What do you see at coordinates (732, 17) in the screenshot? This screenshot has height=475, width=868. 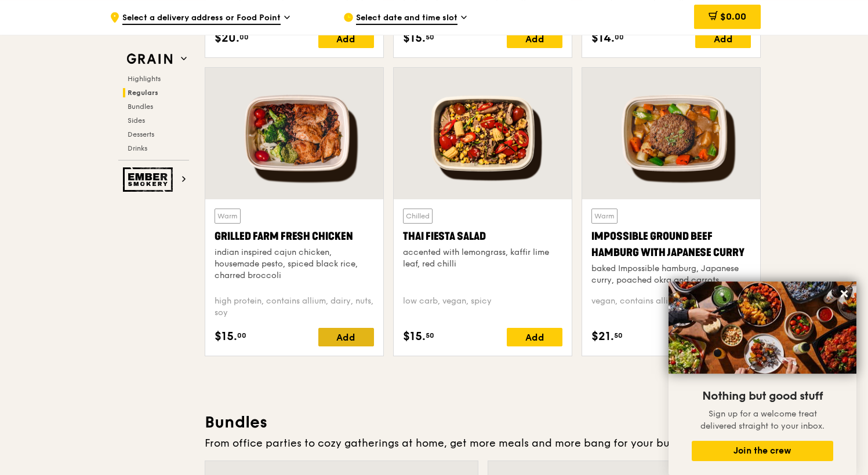 I see `span: $0.00` at bounding box center [732, 17].